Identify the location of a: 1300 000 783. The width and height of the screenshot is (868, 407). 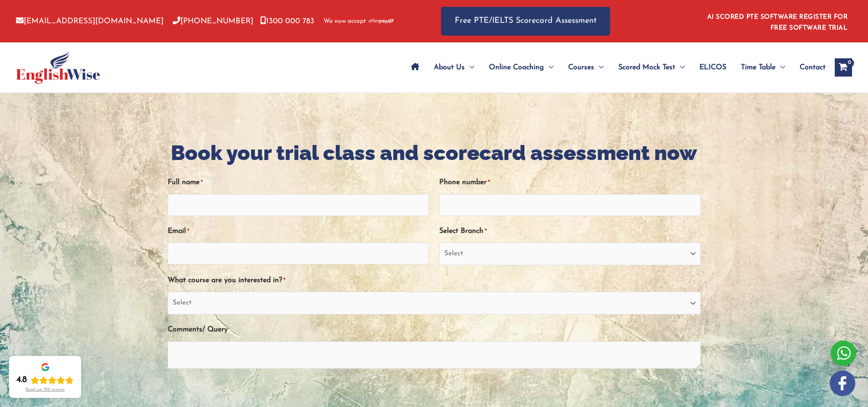
(287, 21).